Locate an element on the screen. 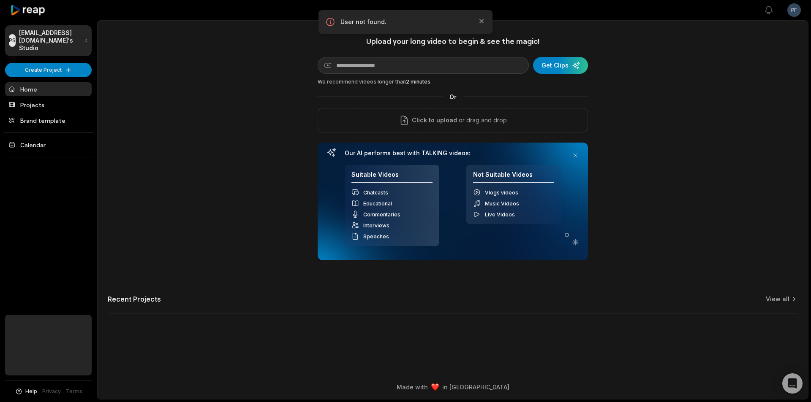  span: Commentaries is located at coordinates (382, 214).